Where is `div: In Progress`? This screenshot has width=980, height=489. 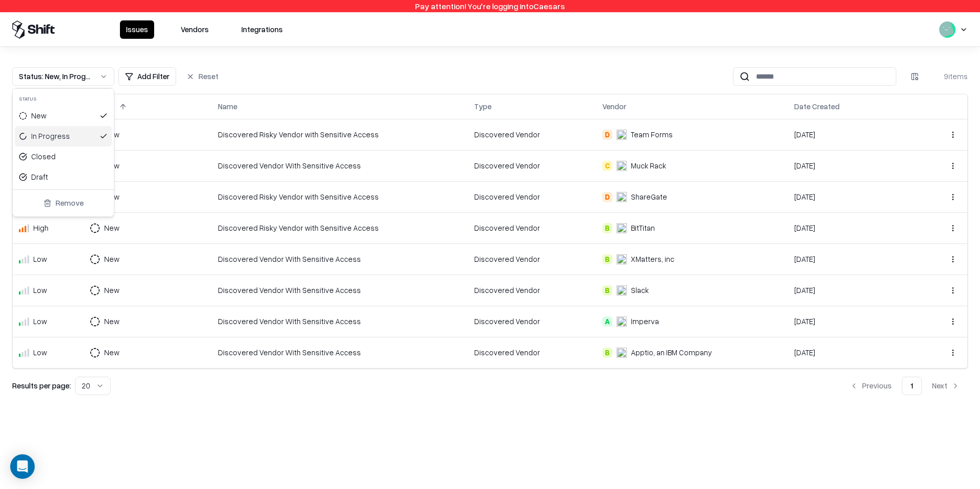
div: In Progress is located at coordinates (51, 136).